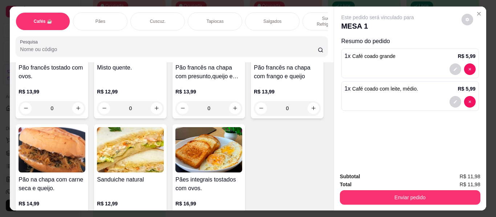  What do you see at coordinates (377, 17) in the screenshot?
I see `p: Este pedido será vinculado para` at bounding box center [377, 17].